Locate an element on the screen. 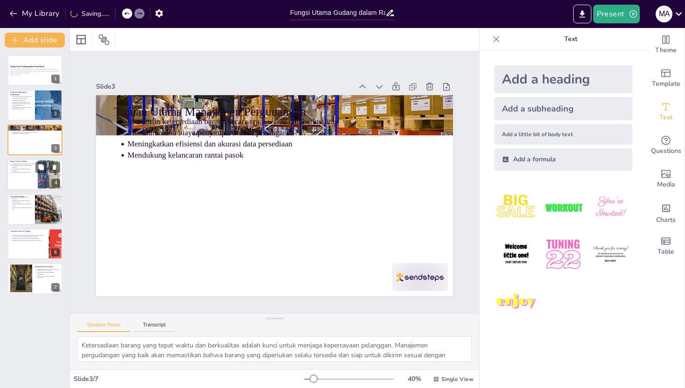  p: Meningkatkan kinerja keseluruhan perusahaan is located at coordinates (48, 276).